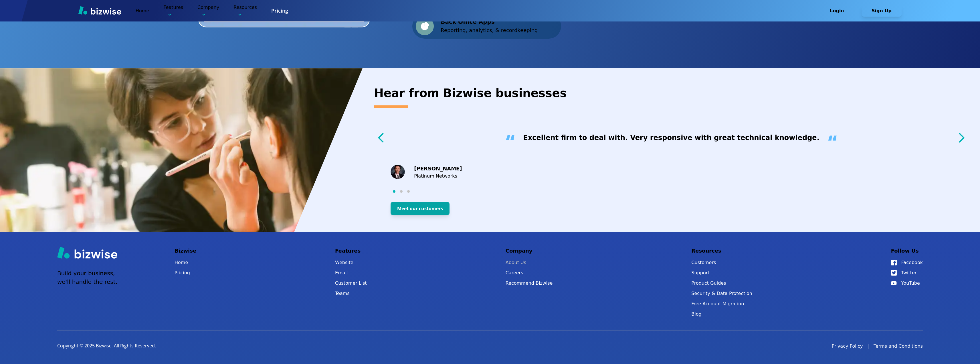 The image size is (980, 364). Describe the element at coordinates (907, 273) in the screenshot. I see `a: Twitter` at that location.